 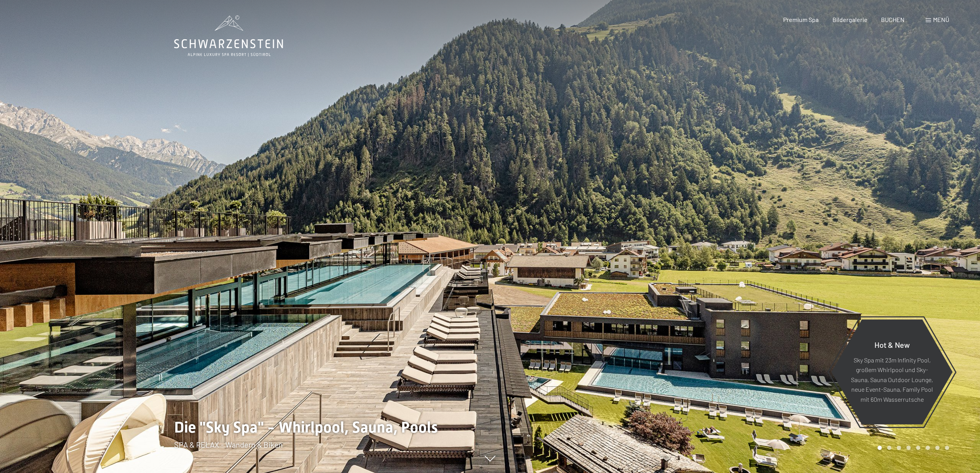 What do you see at coordinates (893, 19) in the screenshot?
I see `a: BUCHEN` at bounding box center [893, 19].